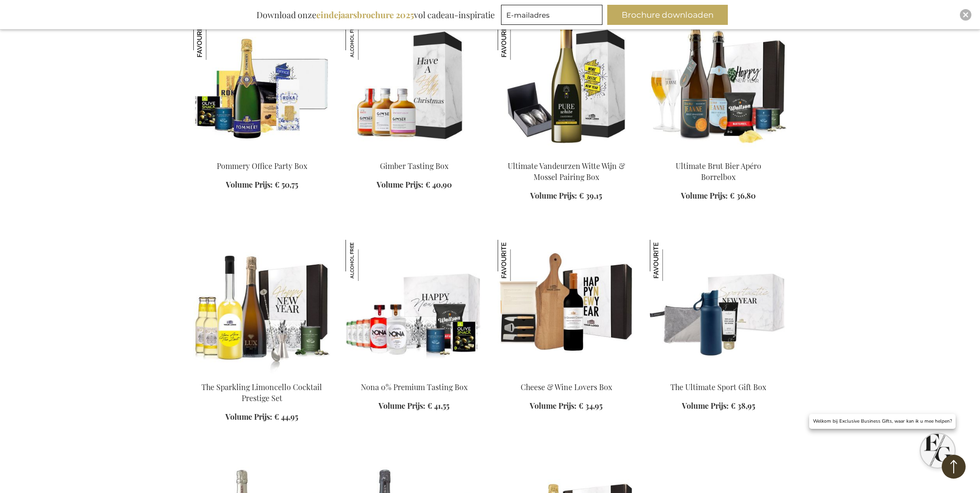  I want to click on img: Nona 0% Premium Tasting Box, so click(366, 261).